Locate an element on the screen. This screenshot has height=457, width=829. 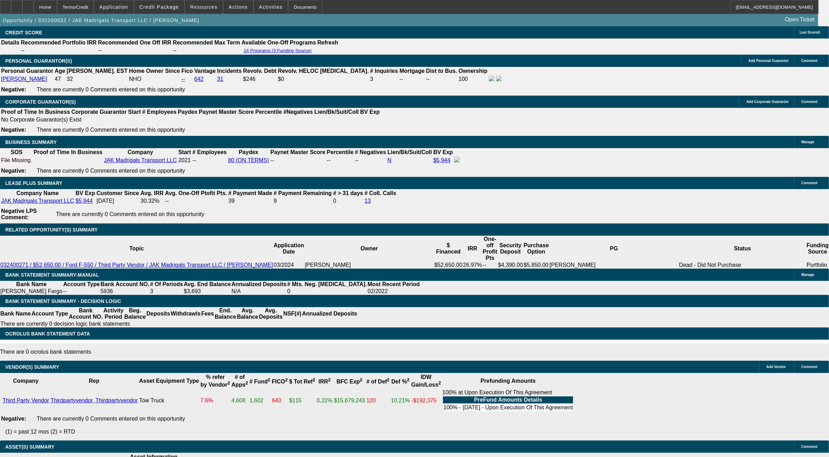
b: # Payment Made is located at coordinates (250, 193).